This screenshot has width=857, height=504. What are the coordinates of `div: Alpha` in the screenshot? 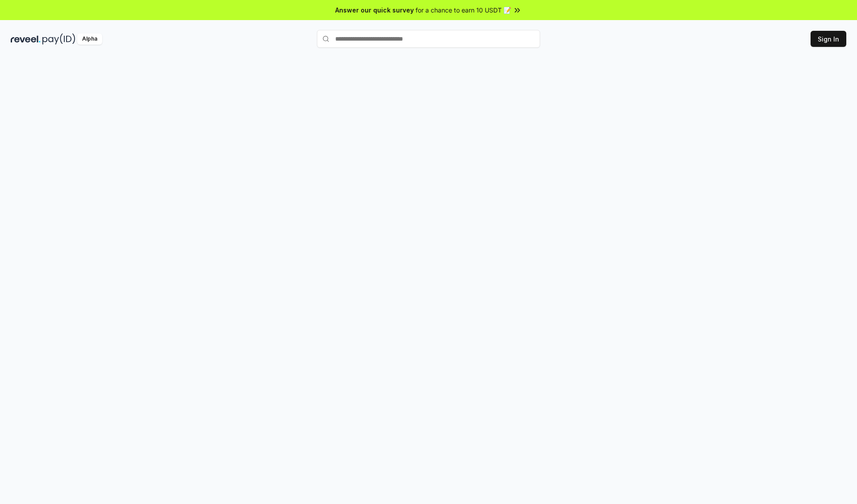 It's located at (90, 39).